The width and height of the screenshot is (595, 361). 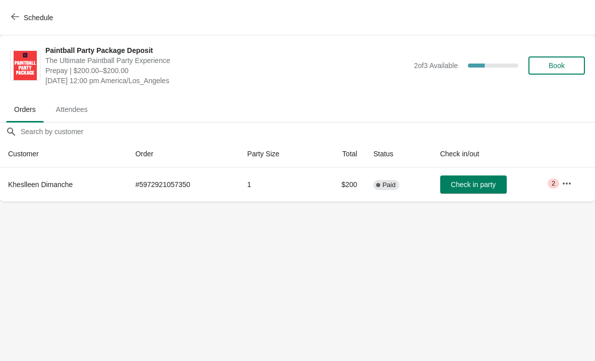 What do you see at coordinates (340, 154) in the screenshot?
I see `th: Total` at bounding box center [340, 154].